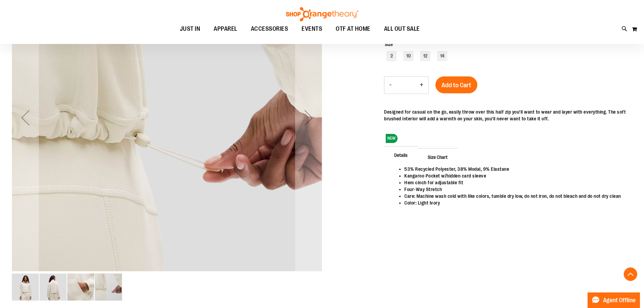  Describe the element at coordinates (402, 29) in the screenshot. I see `span: ALL OUT SALE` at that location.